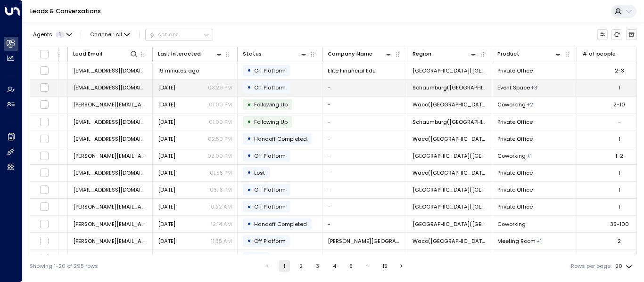 The height and width of the screenshot is (282, 644). What do you see at coordinates (110, 104) in the screenshot?
I see `span: jurijs@effodio.com` at bounding box center [110, 104].